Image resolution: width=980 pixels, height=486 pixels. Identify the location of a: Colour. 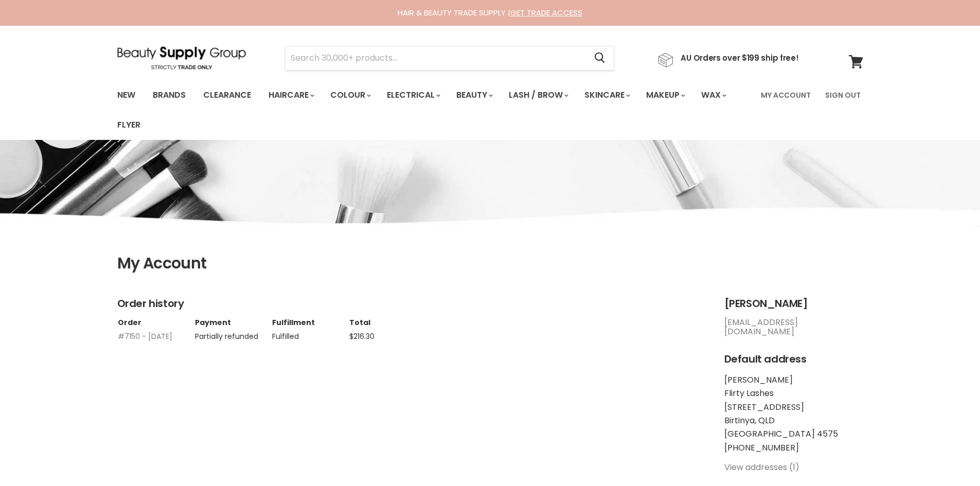
(350, 95).